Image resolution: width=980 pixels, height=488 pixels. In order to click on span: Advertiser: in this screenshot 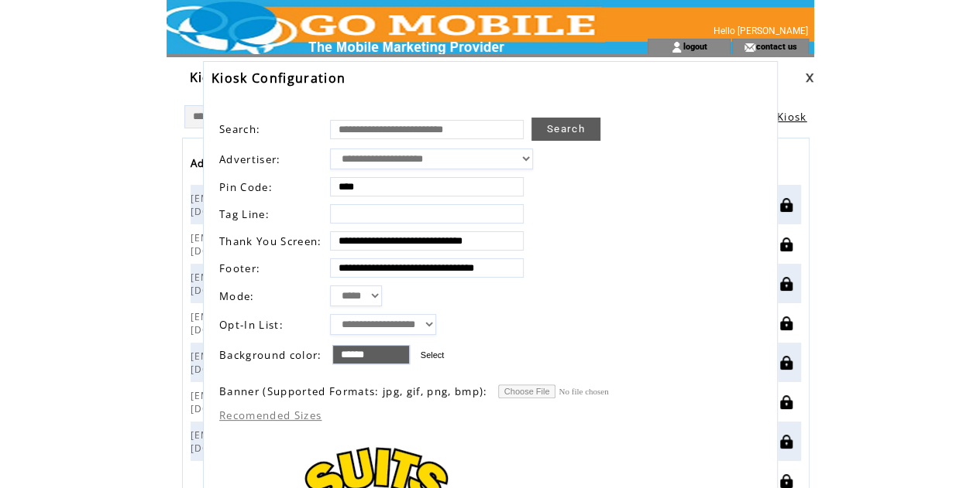, I will do `click(250, 159)`.